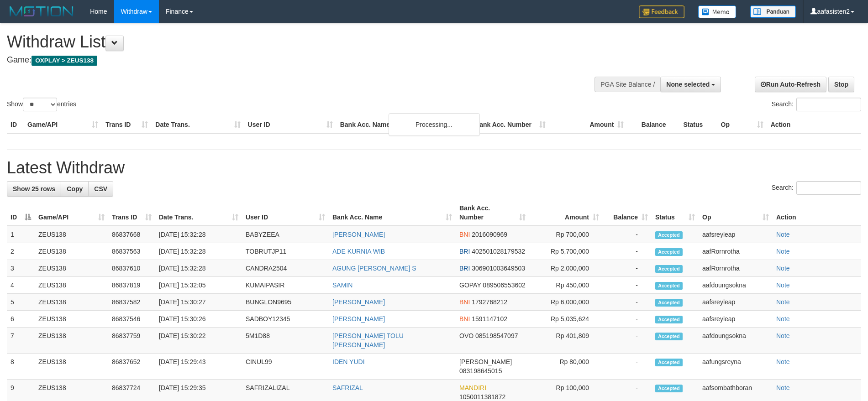  I want to click on td: 4, so click(21, 285).